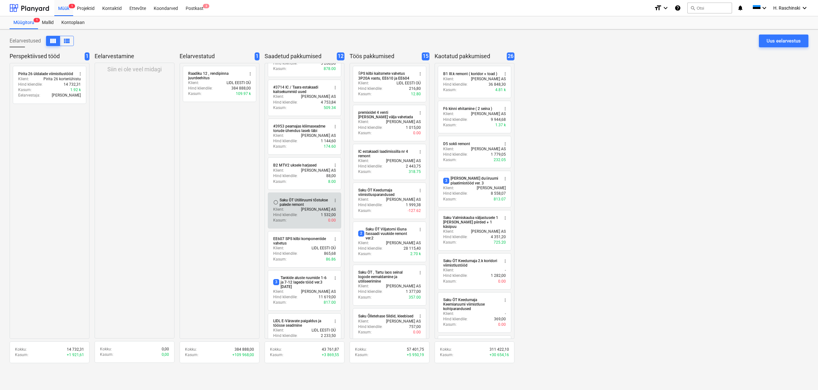  I want to click on p: 5 268,00, so click(328, 63).